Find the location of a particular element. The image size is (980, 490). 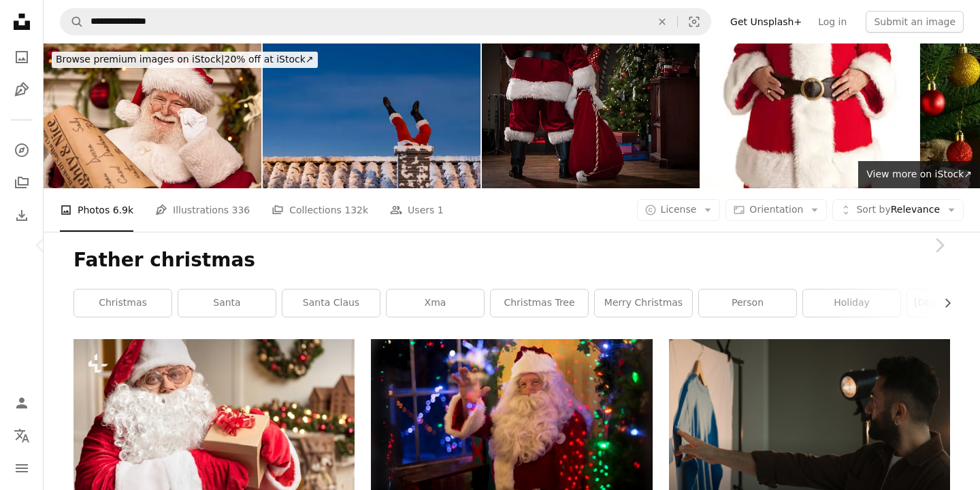

a: santa is located at coordinates (227, 304).